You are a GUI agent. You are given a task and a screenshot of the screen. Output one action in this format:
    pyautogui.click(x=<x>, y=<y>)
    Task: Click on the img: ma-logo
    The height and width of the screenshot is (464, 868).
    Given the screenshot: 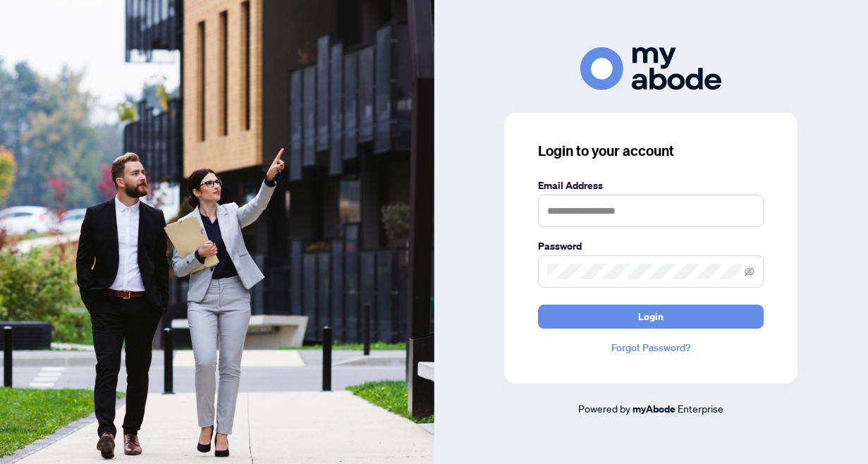 What is the action you would take?
    pyautogui.click(x=651, y=69)
    